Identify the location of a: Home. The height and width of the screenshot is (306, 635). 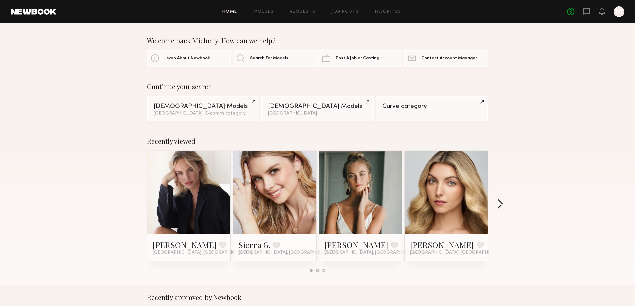
(229, 12).